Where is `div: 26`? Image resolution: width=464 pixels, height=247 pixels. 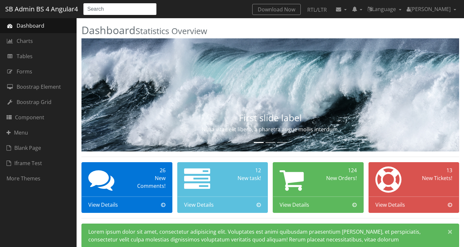 div: 26 is located at coordinates (147, 171).